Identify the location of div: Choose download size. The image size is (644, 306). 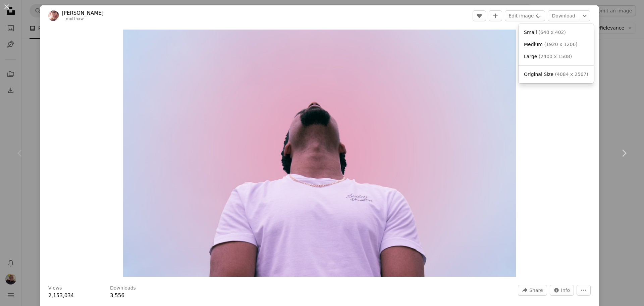
(556, 53).